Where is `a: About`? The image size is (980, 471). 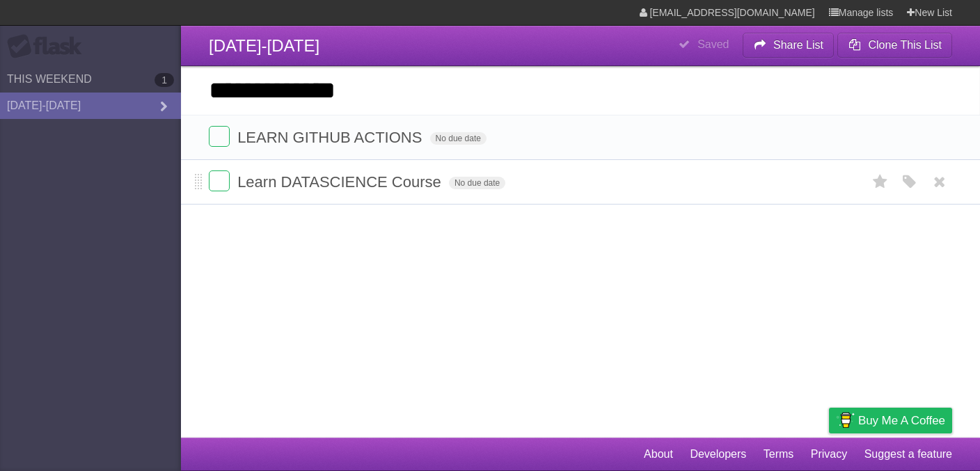
a: About is located at coordinates (659, 454).